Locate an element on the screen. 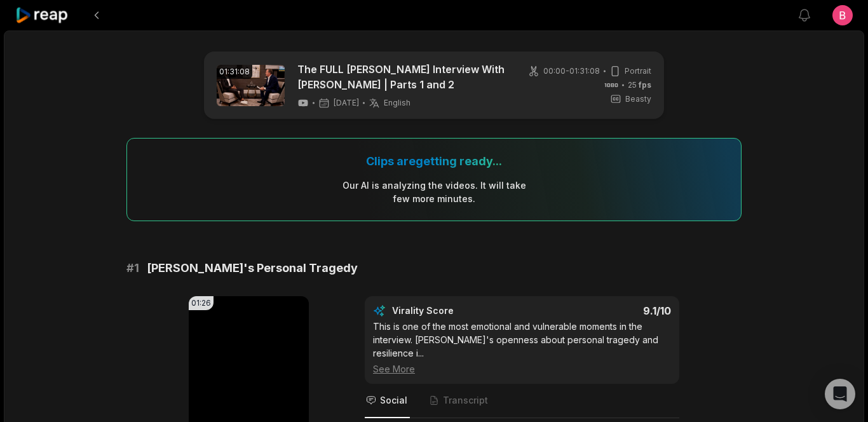  span: # 1 is located at coordinates (133, 268).